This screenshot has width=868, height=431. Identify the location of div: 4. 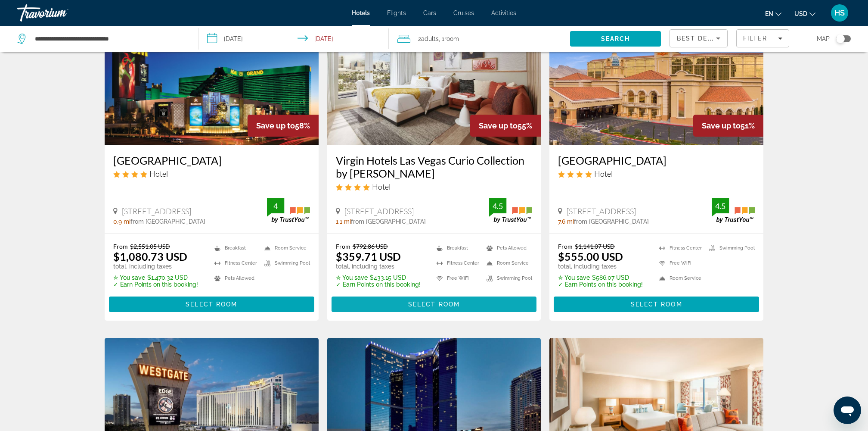
(275, 206).